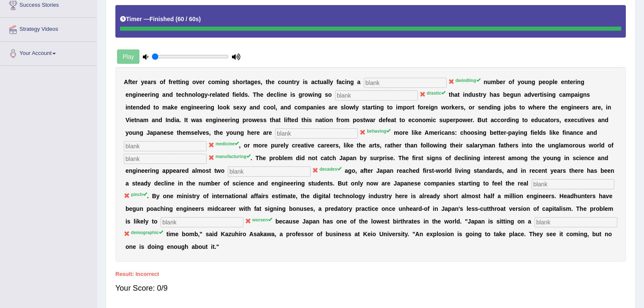 The width and height of the screenshot is (644, 308). I want to click on h5: Timer —, so click(160, 19).